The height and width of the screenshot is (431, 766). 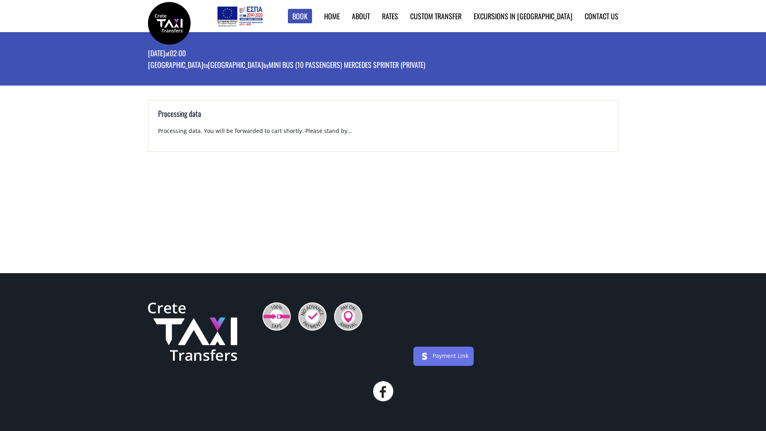 I want to click on small: to, so click(x=205, y=65).